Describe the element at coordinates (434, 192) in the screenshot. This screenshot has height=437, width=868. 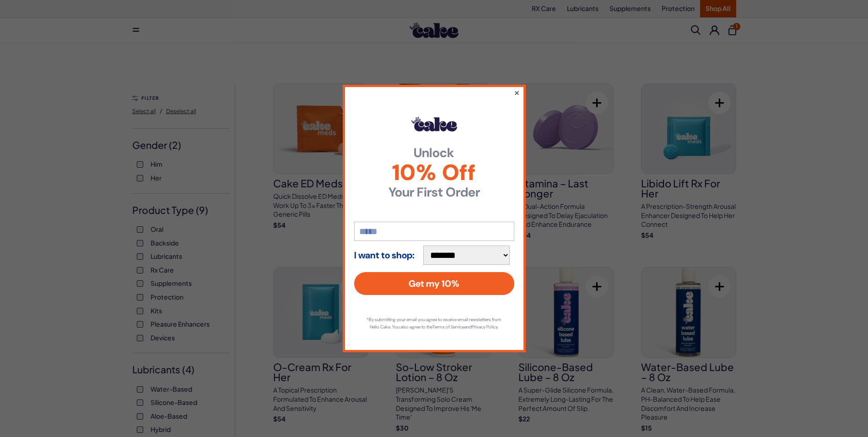
I see `strong: Your First Order` at that location.